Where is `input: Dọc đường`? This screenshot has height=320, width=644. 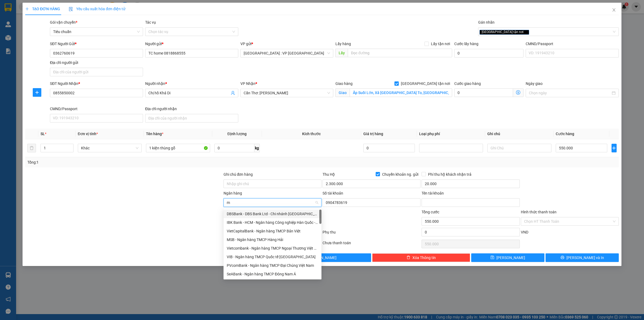 input: Dọc đường is located at coordinates (400, 53).